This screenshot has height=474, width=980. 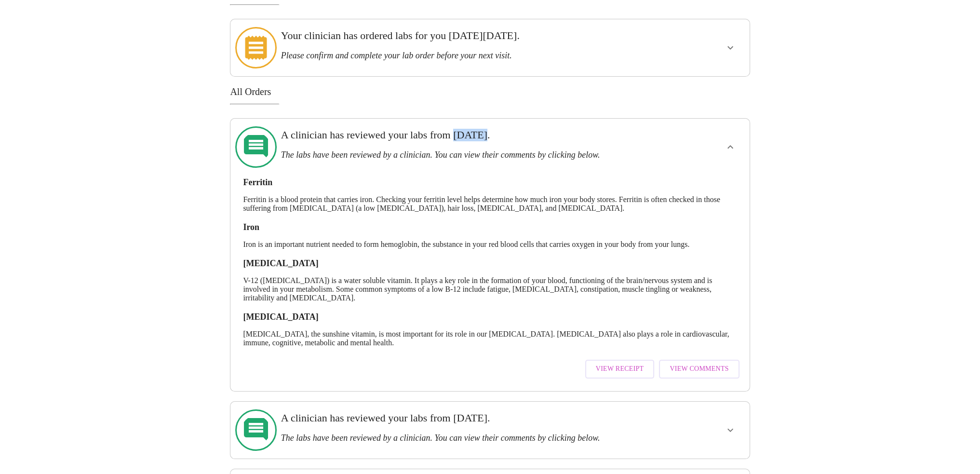 What do you see at coordinates (490, 91) in the screenshot?
I see `h3: All Orders` at bounding box center [490, 91].